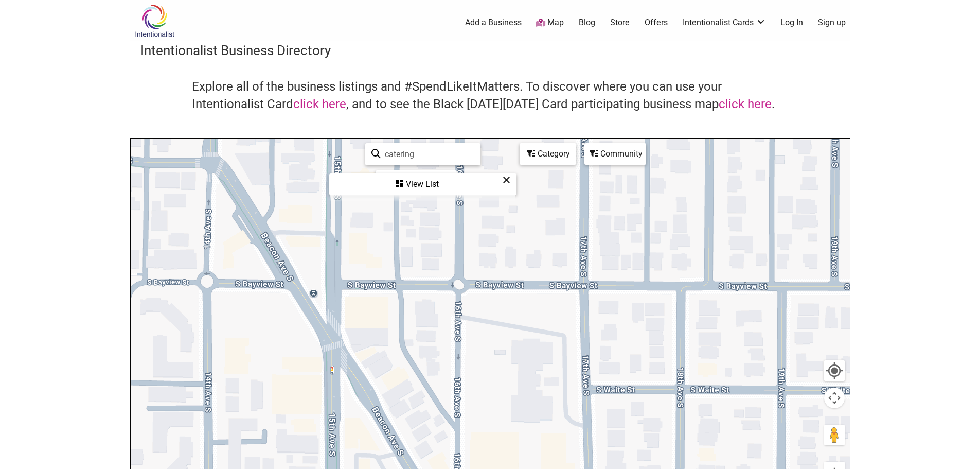 The width and height of the screenshot is (980, 469). Describe the element at coordinates (427, 154) in the screenshot. I see `input: Type to find and filter...` at that location.